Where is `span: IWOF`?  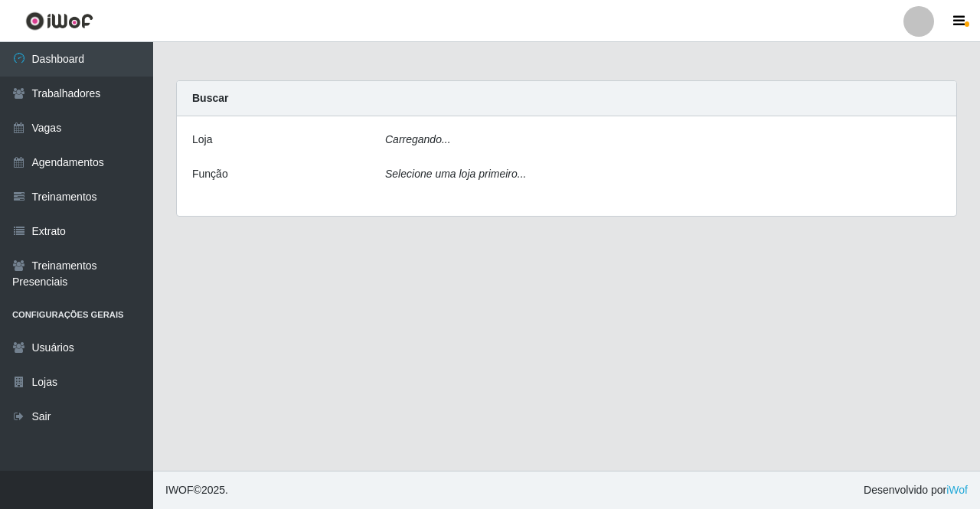
span: IWOF is located at coordinates (179, 490).